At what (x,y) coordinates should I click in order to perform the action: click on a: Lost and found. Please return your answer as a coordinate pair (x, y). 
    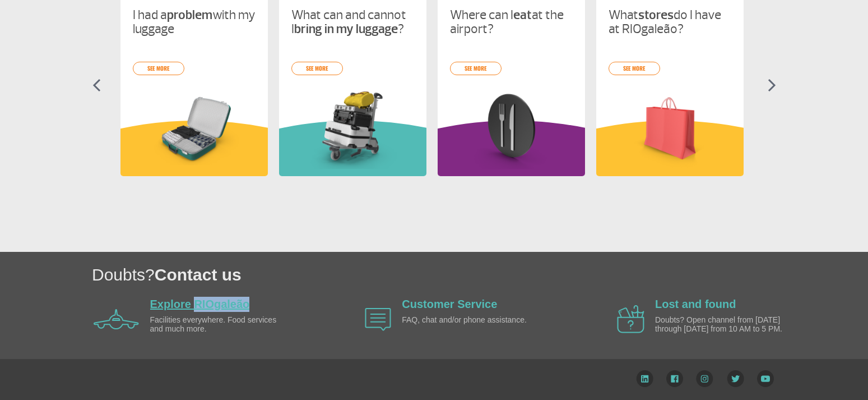
    Looking at the image, I should click on (695, 304).